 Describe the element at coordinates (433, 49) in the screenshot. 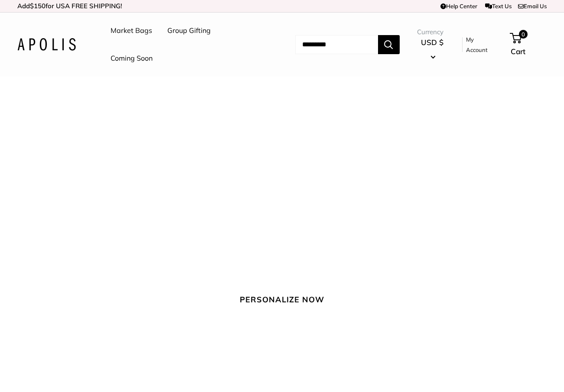

I see `button: USD $` at that location.